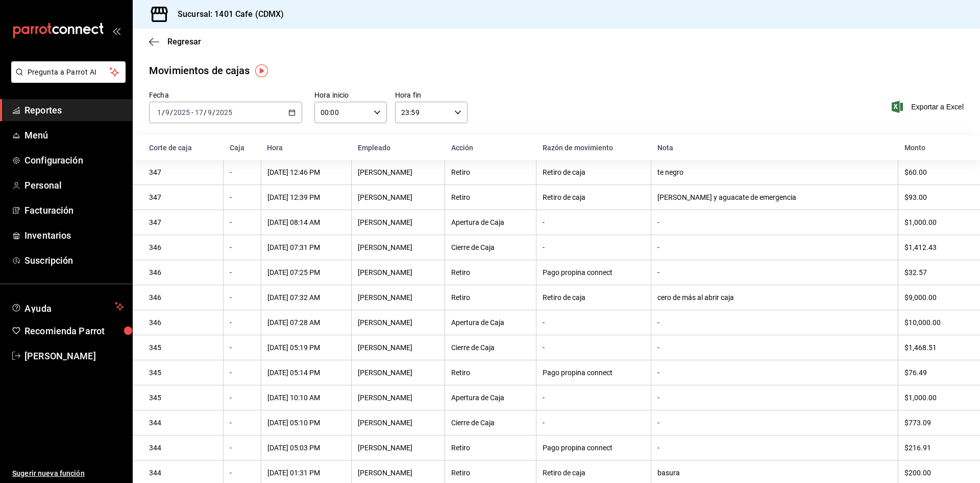 This screenshot has height=483, width=980. I want to click on span: Inventarios, so click(74, 235).